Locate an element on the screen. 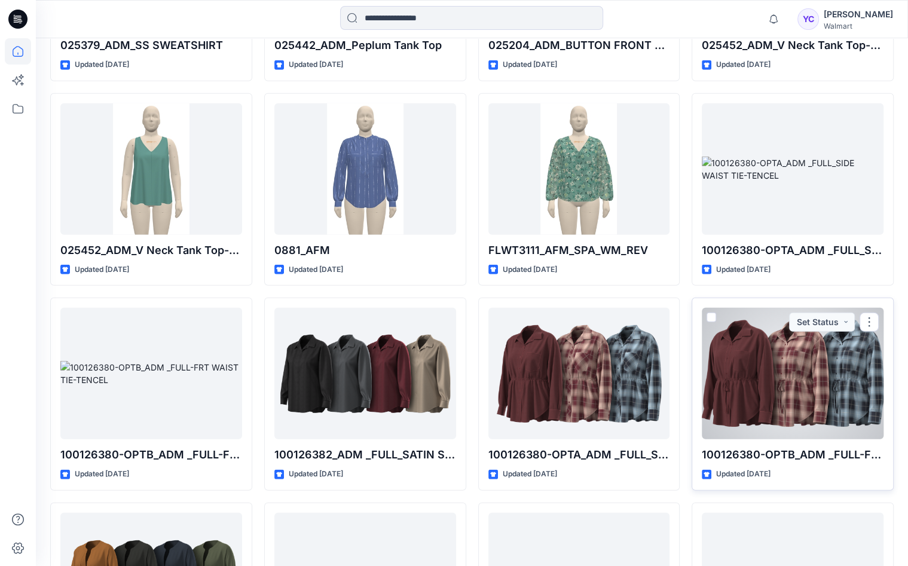 This screenshot has height=566, width=908. p: 025204_ADM_BUTTON FRONT TANK is located at coordinates (579, 45).